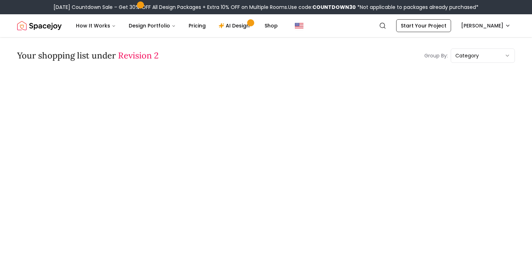 The width and height of the screenshot is (532, 270). Describe the element at coordinates (334, 7) in the screenshot. I see `b: COUNTDOWN30` at that location.